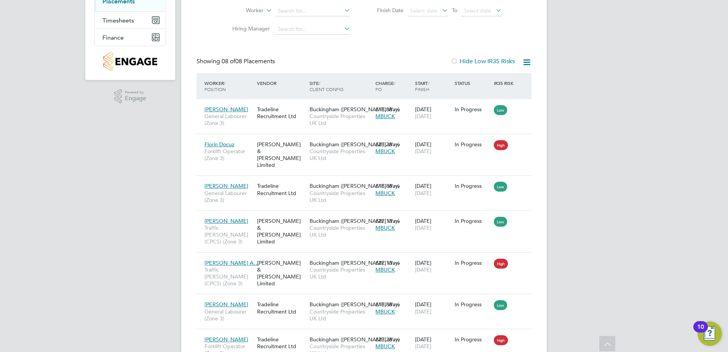  What do you see at coordinates (215, 86) in the screenshot?
I see `span: / Position` at bounding box center [215, 86].